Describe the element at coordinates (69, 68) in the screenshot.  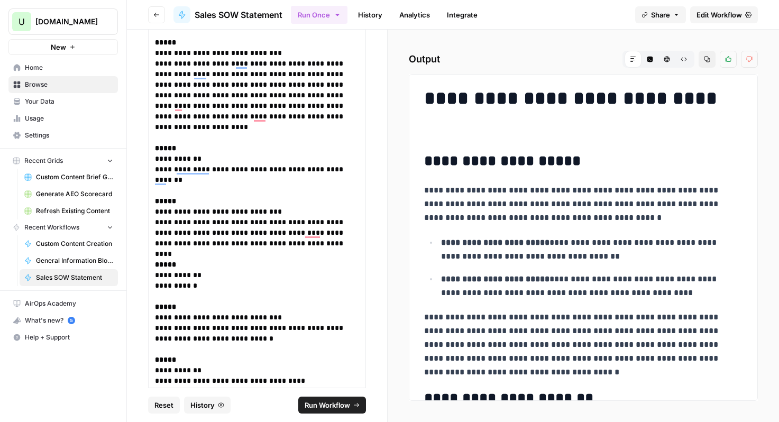
I see `span: Home` at that location.